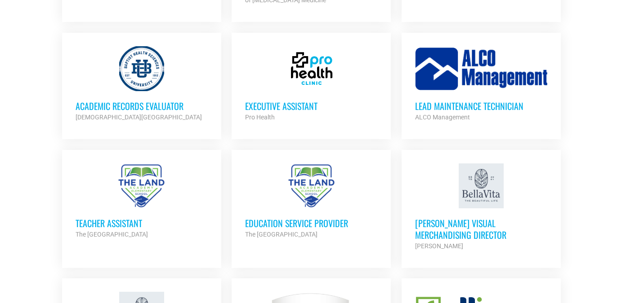  Describe the element at coordinates (260, 118) in the screenshot. I see `strong: Pro Health` at that location.